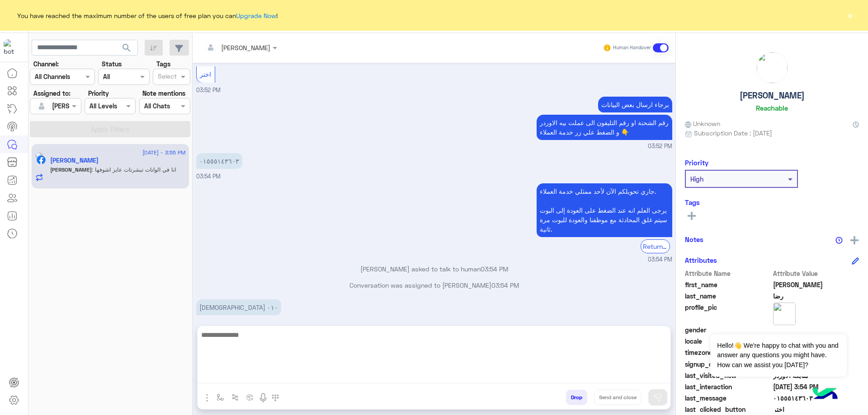  I want to click on h6: Reachable, so click(771, 108).